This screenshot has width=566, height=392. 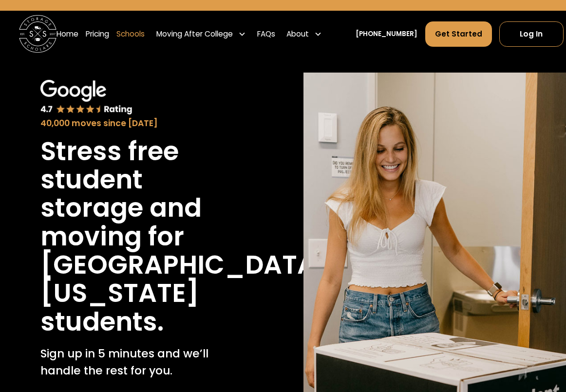 I want to click on a: home, so click(x=38, y=34).